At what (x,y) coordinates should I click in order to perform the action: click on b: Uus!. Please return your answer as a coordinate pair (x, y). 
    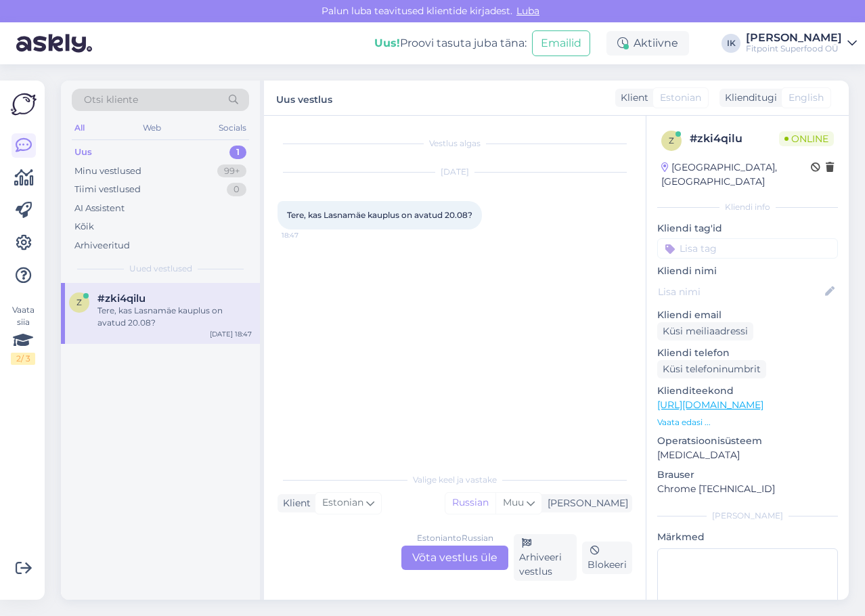
    Looking at the image, I should click on (387, 43).